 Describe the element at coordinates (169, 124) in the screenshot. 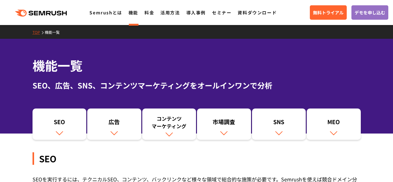

I see `a: コンテンツマーケティング` at that location.